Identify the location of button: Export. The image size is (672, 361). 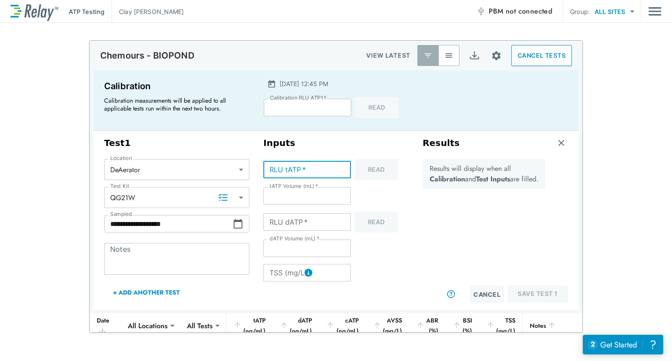
(474, 56).